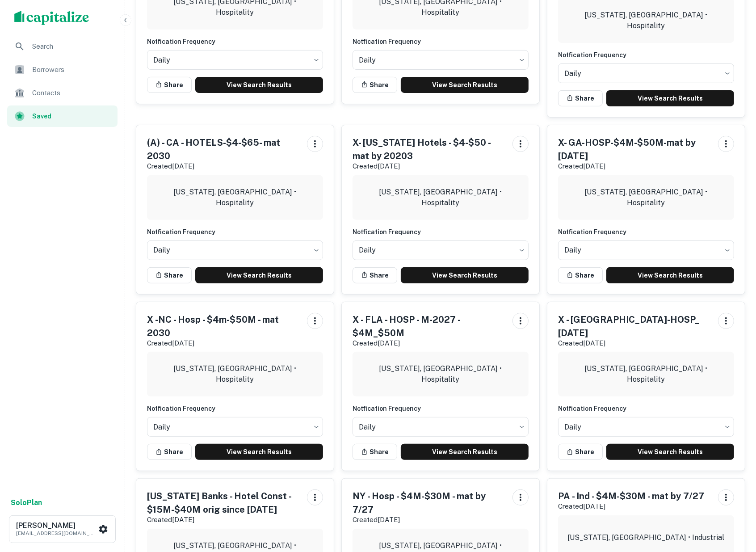 The height and width of the screenshot is (552, 756). What do you see at coordinates (62, 70) in the screenshot?
I see `a: Borrowers` at bounding box center [62, 70].